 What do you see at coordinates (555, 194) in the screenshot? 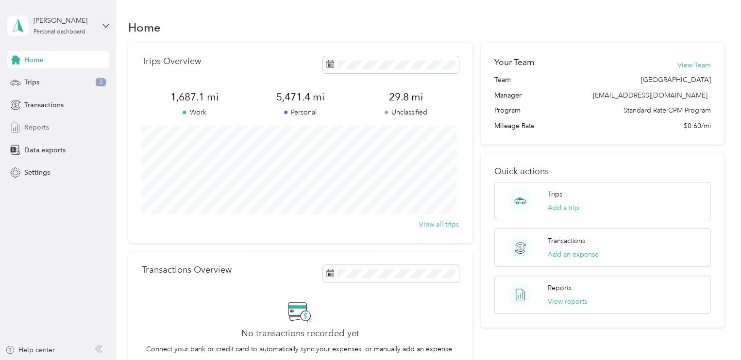
I see `p: Trips` at bounding box center [555, 194].